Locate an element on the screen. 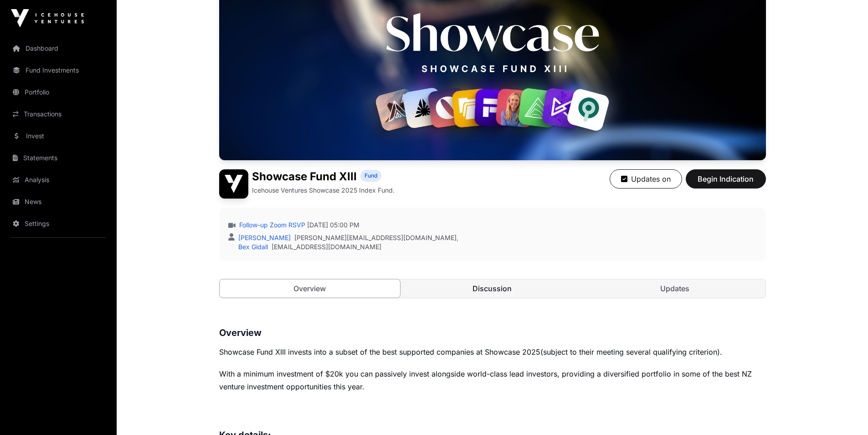 The image size is (868, 435). a: Updates is located at coordinates (675, 289).